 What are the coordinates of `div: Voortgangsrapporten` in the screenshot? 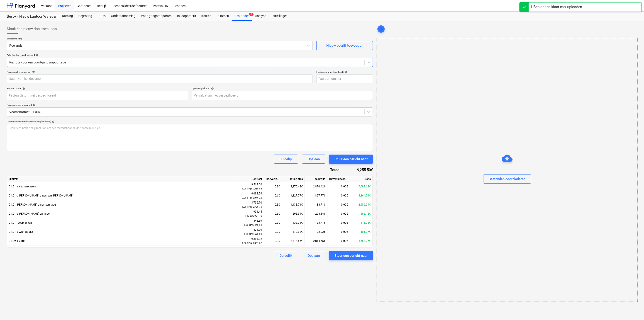 It's located at (156, 16).